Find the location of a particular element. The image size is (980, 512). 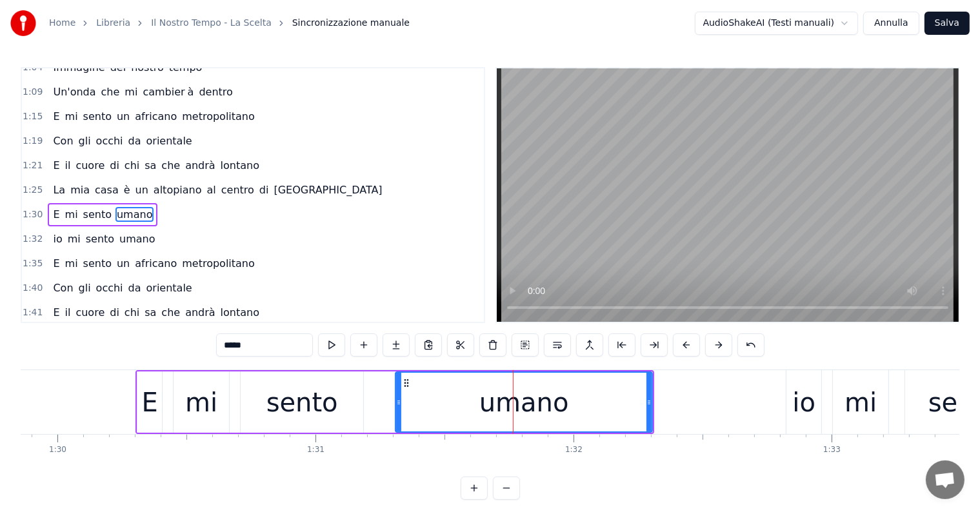

div: 1:31 is located at coordinates (315, 450).